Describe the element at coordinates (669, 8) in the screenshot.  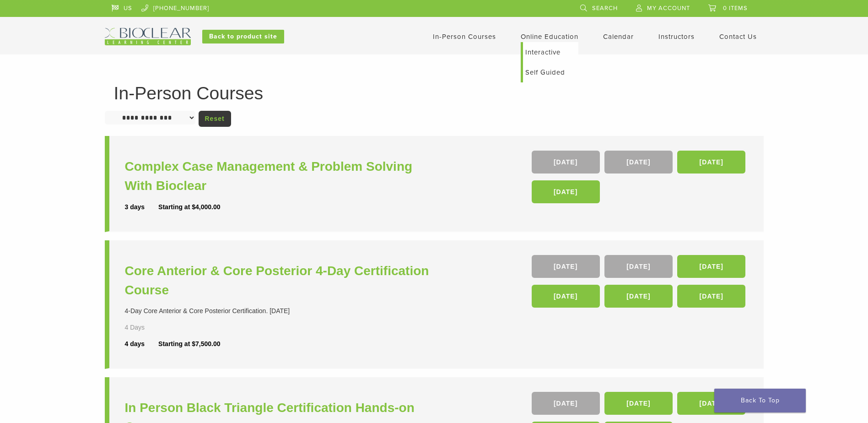
I see `span: My Account` at that location.